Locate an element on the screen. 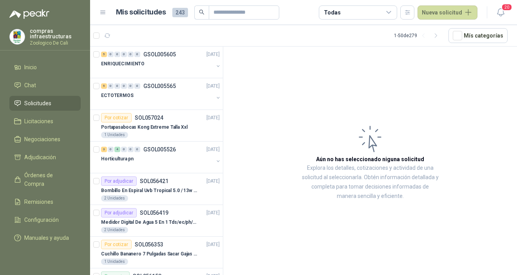 Image resolution: width=517 pixels, height=275 pixels. div: 4 is located at coordinates (117, 150).